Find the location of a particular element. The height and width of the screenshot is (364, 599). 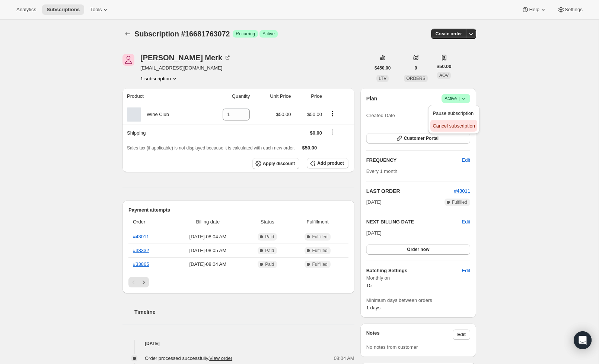

a: #33865 is located at coordinates (140, 264).